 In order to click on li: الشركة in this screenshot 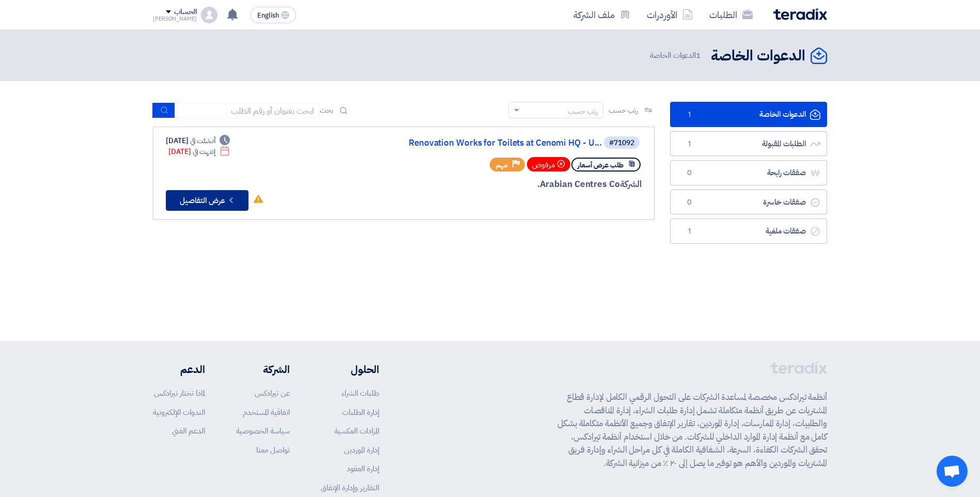, I will do `click(263, 370)`.